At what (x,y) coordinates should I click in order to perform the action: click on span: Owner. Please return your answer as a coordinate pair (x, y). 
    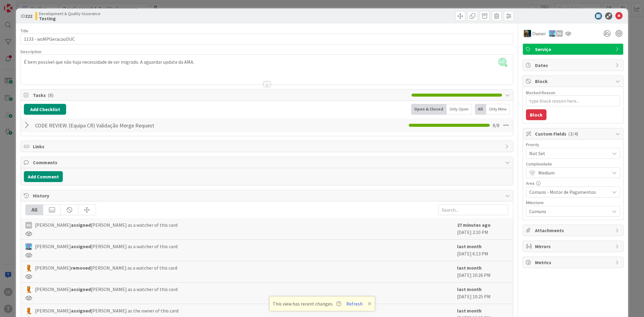
    Looking at the image, I should click on (538, 33).